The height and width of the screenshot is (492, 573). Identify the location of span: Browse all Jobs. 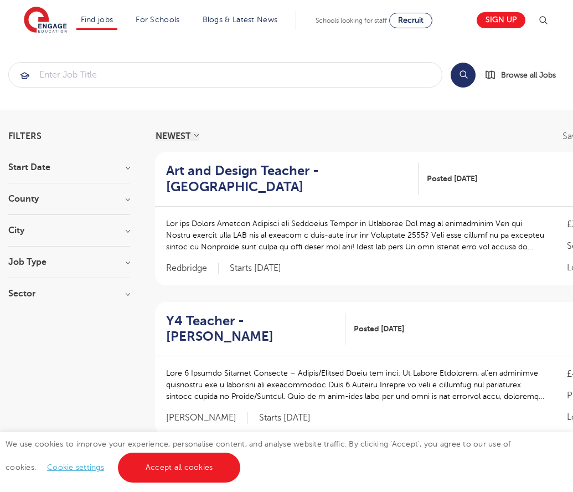
(528, 75).